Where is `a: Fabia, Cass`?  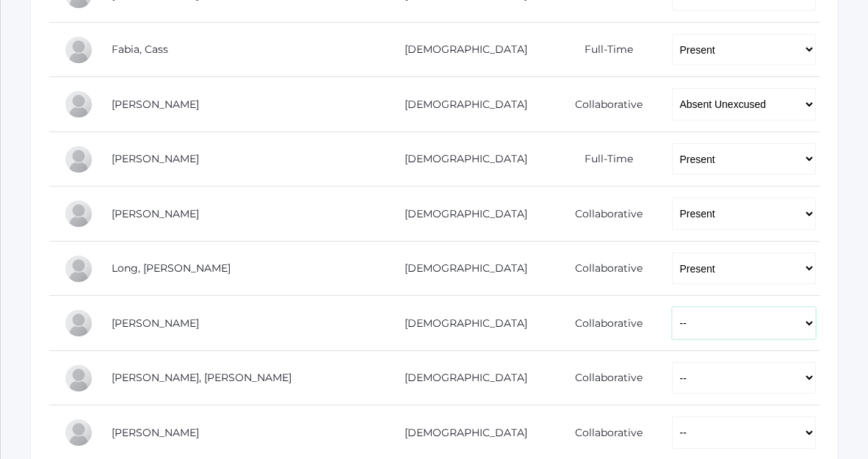
a: Fabia, Cass is located at coordinates (139, 49).